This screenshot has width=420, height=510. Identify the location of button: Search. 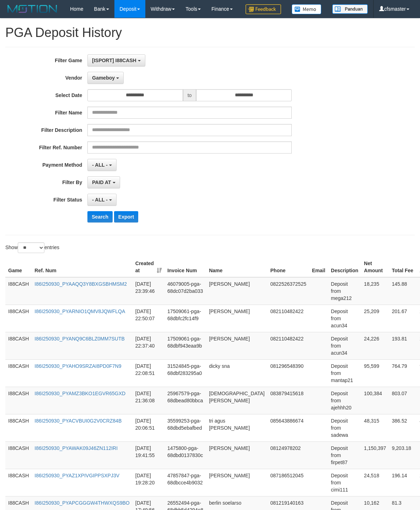
(100, 217).